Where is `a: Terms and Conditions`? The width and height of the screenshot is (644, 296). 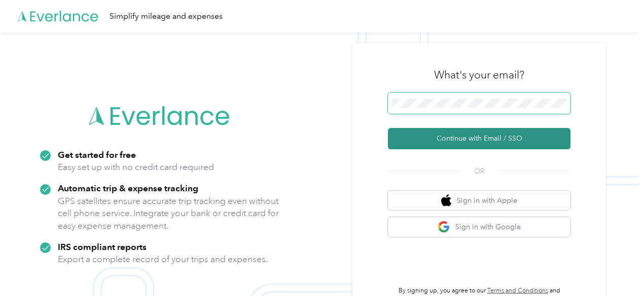 a: Terms and Conditions is located at coordinates (518, 291).